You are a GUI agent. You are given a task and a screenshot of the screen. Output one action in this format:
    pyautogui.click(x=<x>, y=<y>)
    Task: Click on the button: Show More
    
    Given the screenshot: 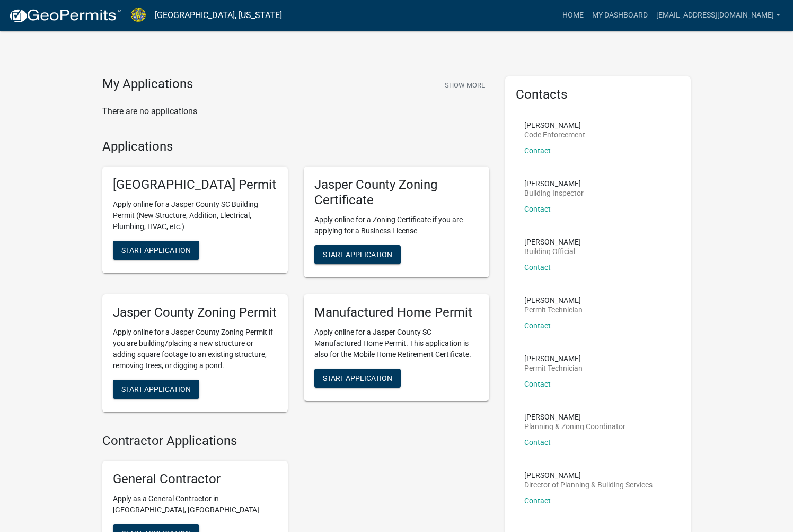 What is the action you would take?
    pyautogui.click(x=465, y=85)
    